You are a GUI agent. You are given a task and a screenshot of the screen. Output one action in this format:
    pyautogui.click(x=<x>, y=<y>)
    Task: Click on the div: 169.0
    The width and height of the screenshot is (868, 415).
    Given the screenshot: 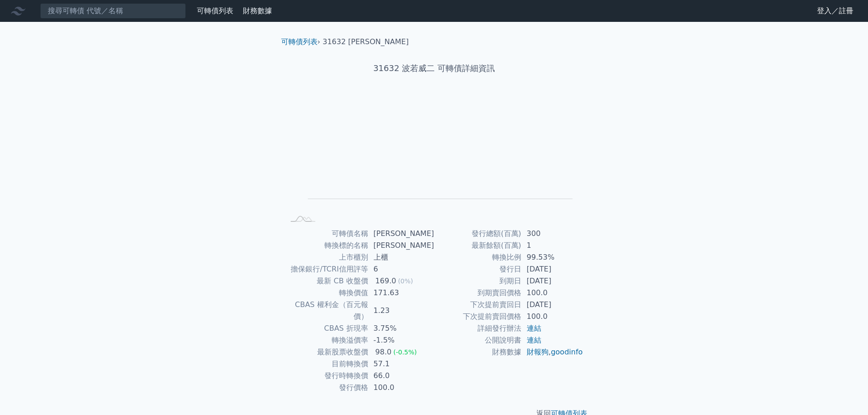 What is the action you would take?
    pyautogui.click(x=386, y=281)
    